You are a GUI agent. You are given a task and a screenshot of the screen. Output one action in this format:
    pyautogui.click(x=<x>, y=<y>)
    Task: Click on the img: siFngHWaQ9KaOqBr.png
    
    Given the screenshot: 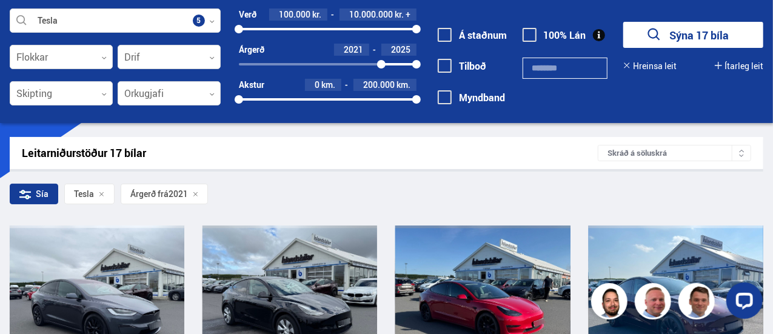 What is the action you would take?
    pyautogui.click(x=654, y=303)
    